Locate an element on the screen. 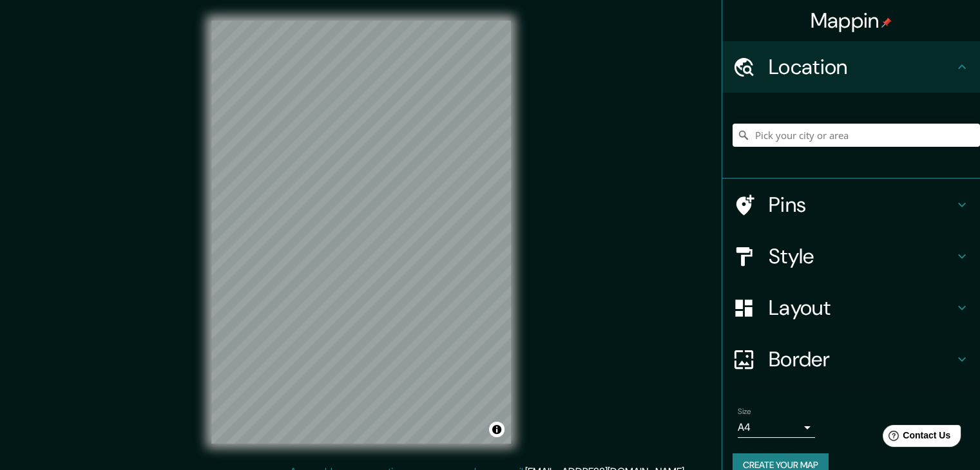 Image resolution: width=980 pixels, height=470 pixels. div: Style is located at coordinates (851, 256).